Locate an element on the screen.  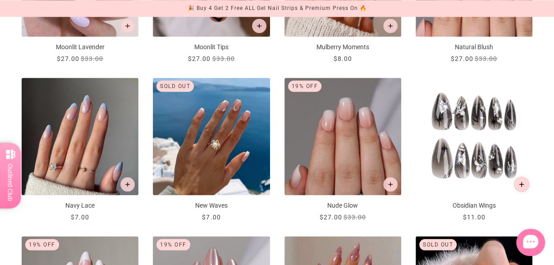
p: Nude Glow is located at coordinates (343, 205).